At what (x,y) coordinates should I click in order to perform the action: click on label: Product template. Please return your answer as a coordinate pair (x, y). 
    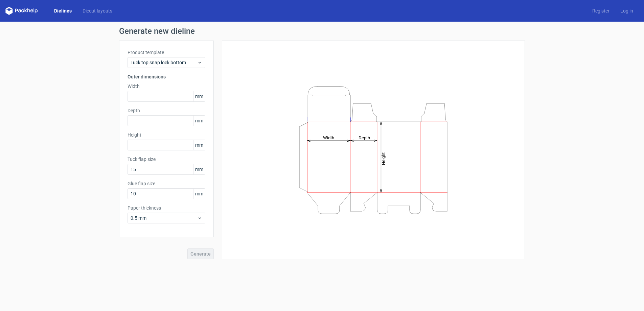
    Looking at the image, I should click on (167, 52).